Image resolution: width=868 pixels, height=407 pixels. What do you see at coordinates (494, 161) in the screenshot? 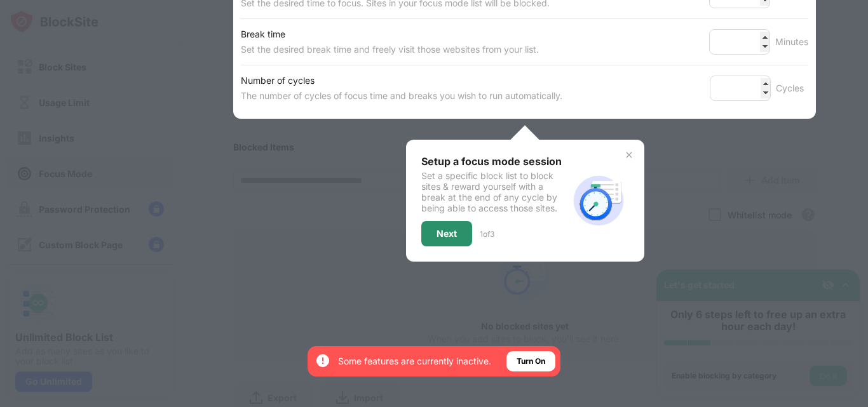
I see `div: Setup a focus mode session` at bounding box center [494, 161].